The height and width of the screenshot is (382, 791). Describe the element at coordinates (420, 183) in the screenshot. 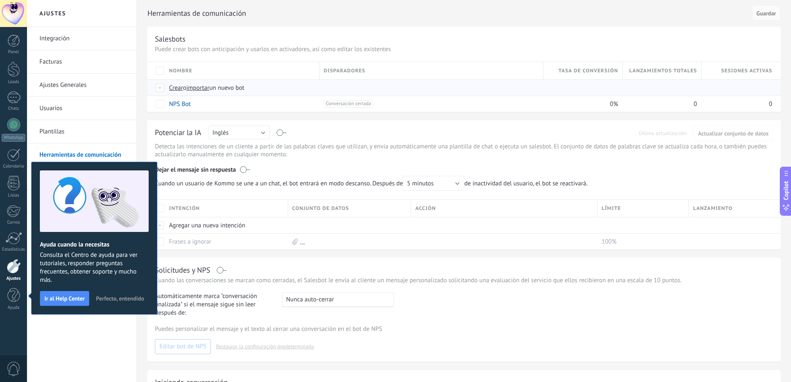

I see `span: 5 minutos` at that location.